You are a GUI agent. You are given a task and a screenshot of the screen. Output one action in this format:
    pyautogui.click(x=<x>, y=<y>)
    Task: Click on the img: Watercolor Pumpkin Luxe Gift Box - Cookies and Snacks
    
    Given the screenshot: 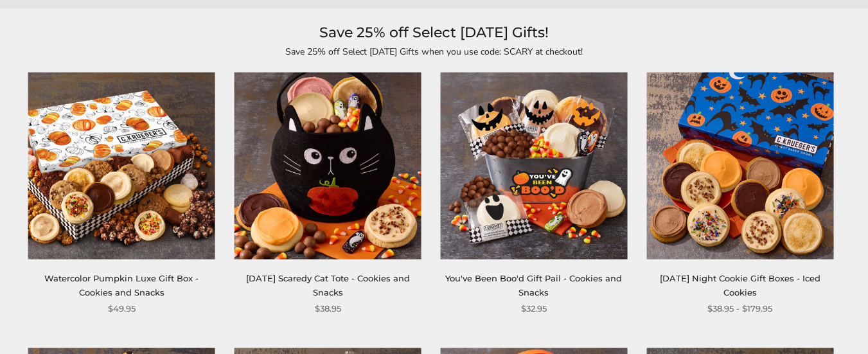 What is the action you would take?
    pyautogui.click(x=121, y=166)
    